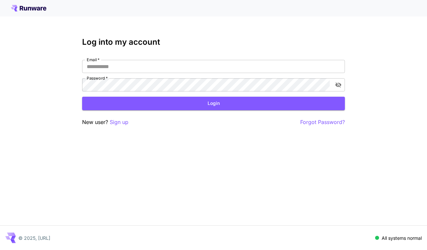  I want to click on p: Sign up, so click(119, 122).